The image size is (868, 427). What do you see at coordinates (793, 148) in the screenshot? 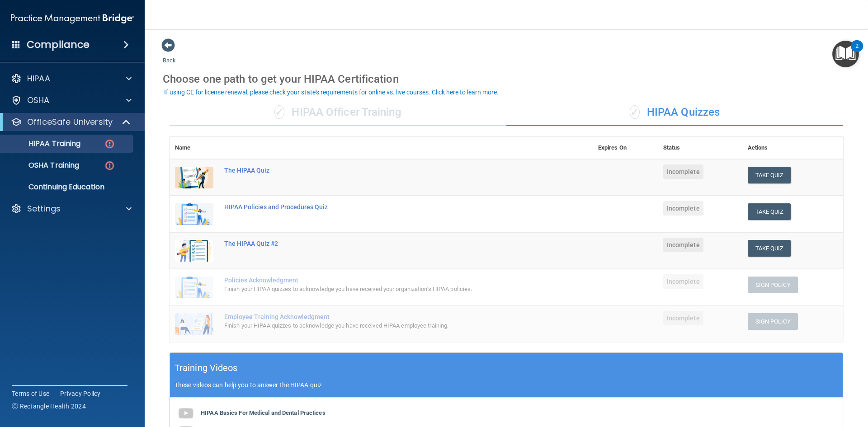
I see `th: Actions` at bounding box center [793, 148].